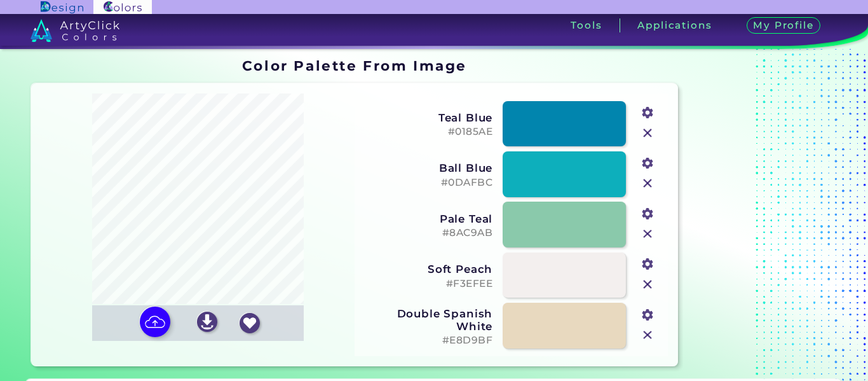 This screenshot has height=381, width=868. Describe the element at coordinates (207, 322) in the screenshot. I see `img: icon_download_white.svg` at that location.